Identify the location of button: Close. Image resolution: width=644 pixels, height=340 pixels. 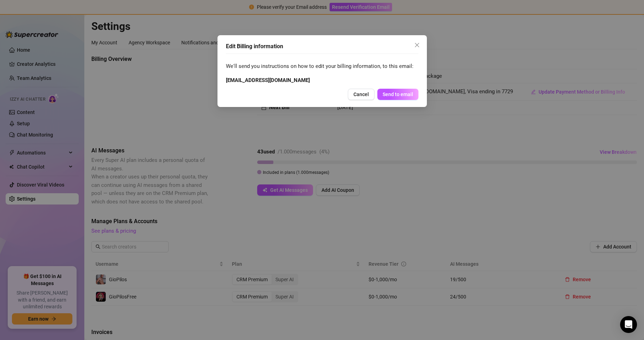
(417, 45).